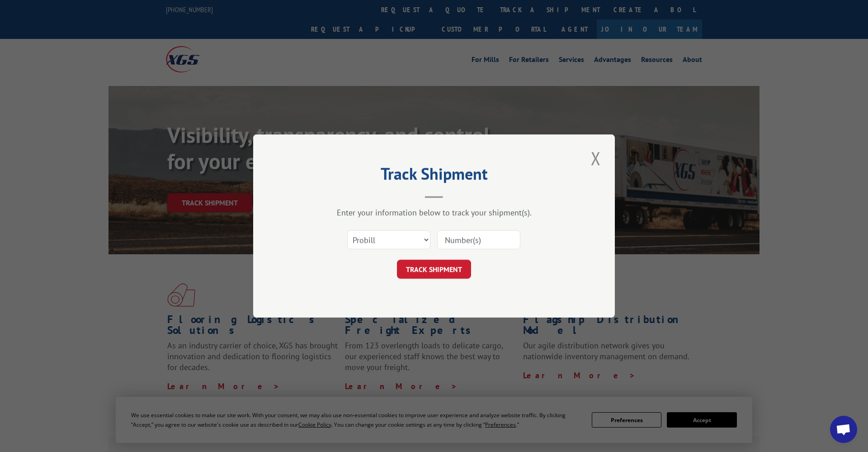 This screenshot has height=452, width=868. I want to click on input: Number(s), so click(479, 240).